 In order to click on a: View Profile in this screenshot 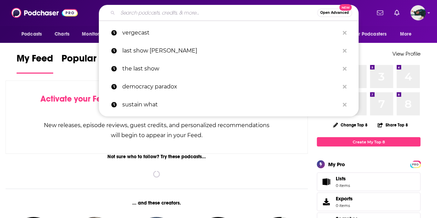, I will do `click(406, 54)`.